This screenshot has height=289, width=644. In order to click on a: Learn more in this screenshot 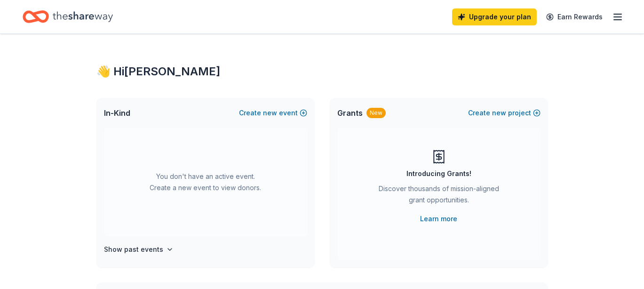, I will do `click(438, 219)`.